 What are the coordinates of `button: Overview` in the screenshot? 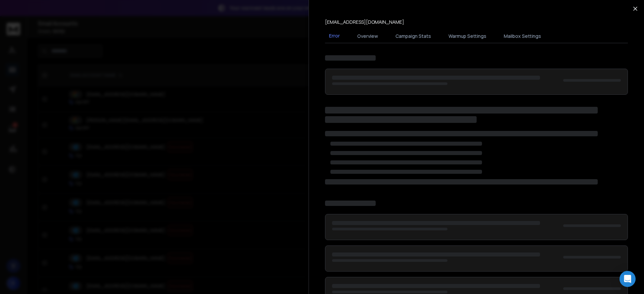 It's located at (368, 36).